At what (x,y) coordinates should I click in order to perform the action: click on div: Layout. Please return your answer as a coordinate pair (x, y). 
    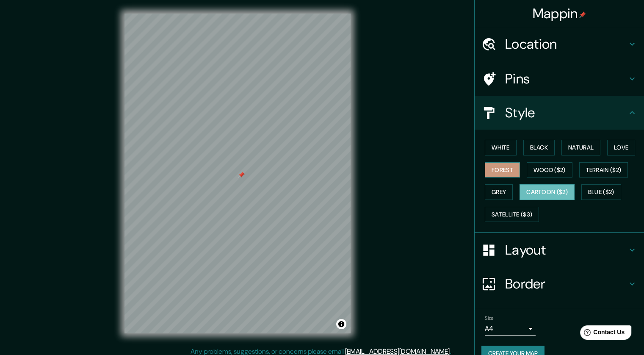
    Looking at the image, I should click on (559, 250).